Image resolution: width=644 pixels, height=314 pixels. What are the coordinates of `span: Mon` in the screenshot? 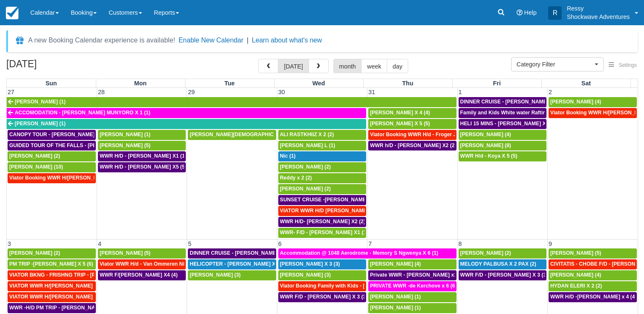 It's located at (140, 83).